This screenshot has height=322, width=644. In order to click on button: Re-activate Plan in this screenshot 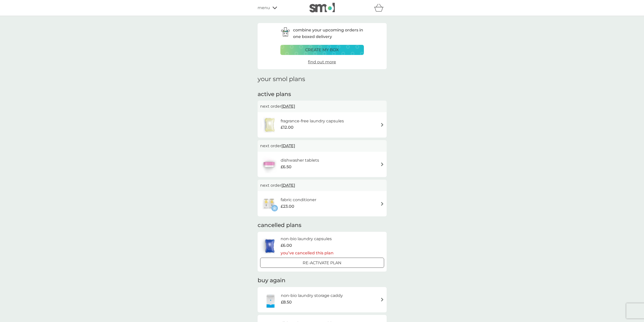, I will do `click(322, 263)`.